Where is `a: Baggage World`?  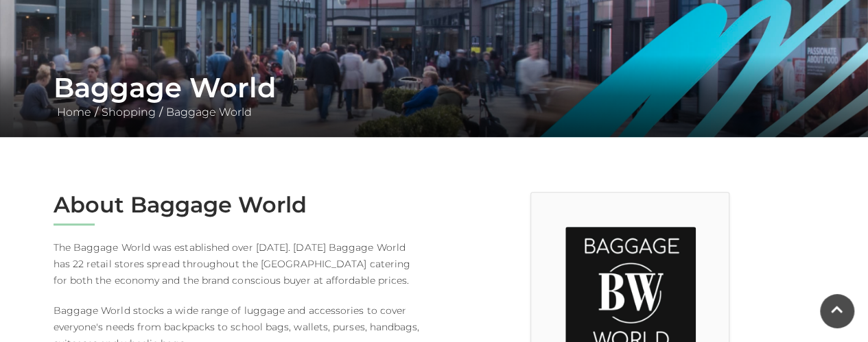 a: Baggage World is located at coordinates (209, 112).